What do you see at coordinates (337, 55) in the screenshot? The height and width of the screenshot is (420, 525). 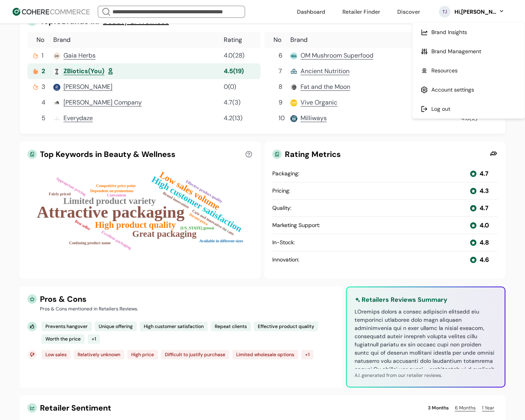 I see `span: OM Mushroom Superfood` at bounding box center [337, 55].